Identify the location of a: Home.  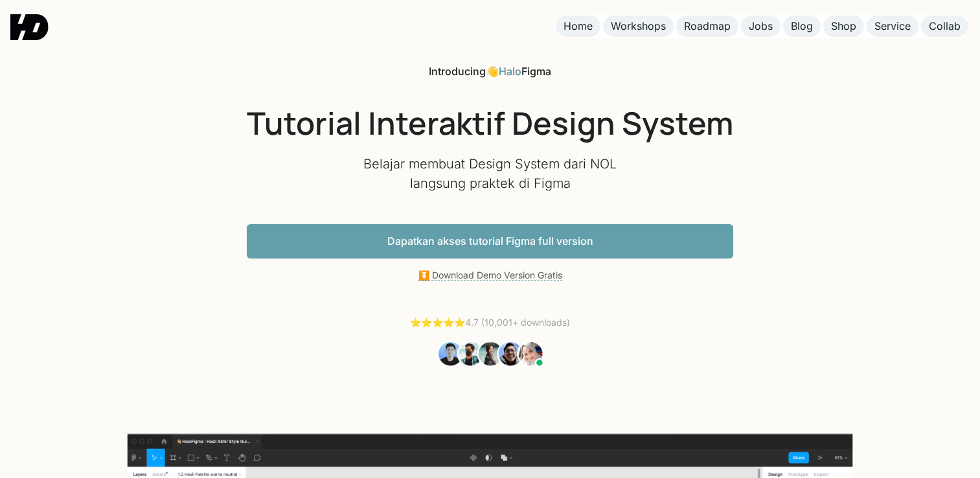
(578, 26).